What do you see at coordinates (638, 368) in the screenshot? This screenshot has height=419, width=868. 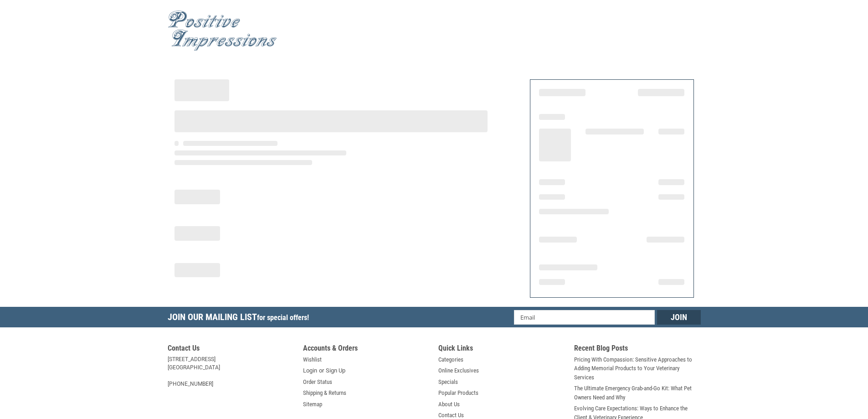 I see `a: Pricing With Compassion: Sensitive Approaches to Adding Memorial Products to Your Veterinary Serv...` at bounding box center [638, 368].